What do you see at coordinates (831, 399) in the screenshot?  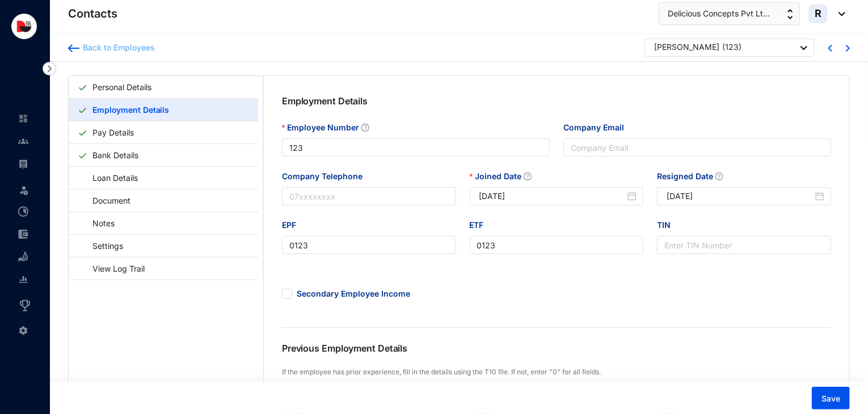 I see `span: Save` at bounding box center [831, 399].